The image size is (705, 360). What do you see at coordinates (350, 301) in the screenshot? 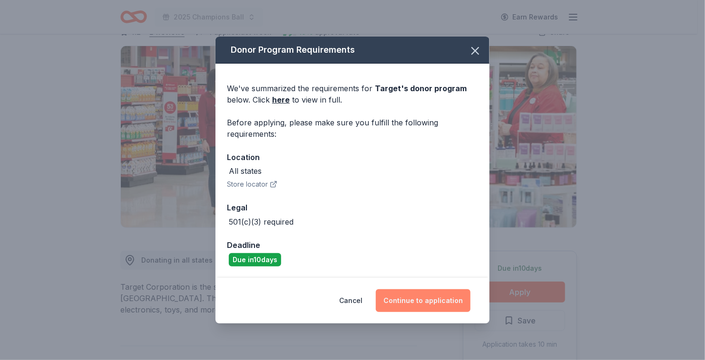
I see `button: Cancel` at bounding box center [350, 301].